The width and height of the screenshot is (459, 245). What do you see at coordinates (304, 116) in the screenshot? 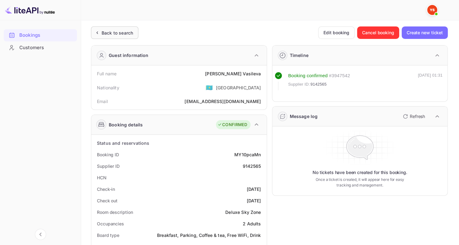
I see `div: Message log` at bounding box center [304, 116].